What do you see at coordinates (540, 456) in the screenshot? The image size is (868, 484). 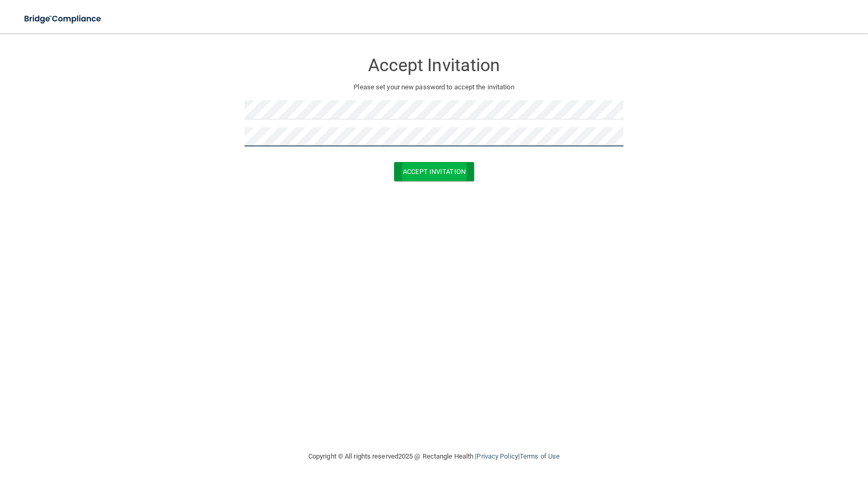 I see `a: Terms of Use` at bounding box center [540, 456].